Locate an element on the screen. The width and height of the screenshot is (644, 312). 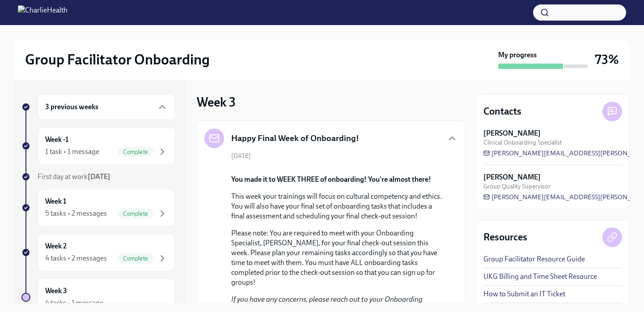
h6: Week -1 is located at coordinates (57, 139).